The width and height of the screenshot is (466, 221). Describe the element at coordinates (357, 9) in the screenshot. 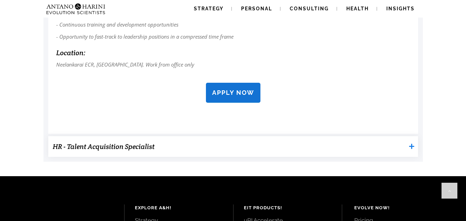

I see `span: Health` at that location.